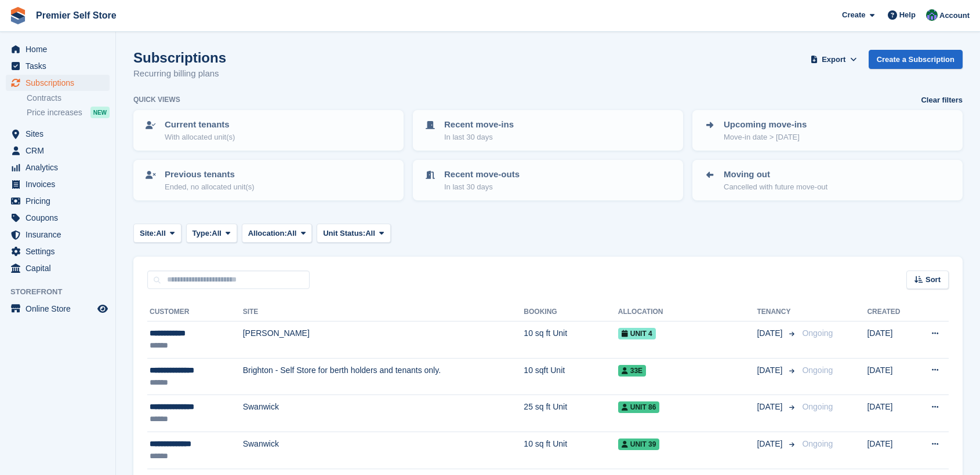  Describe the element at coordinates (639, 444) in the screenshot. I see `span: Unit 39` at that location.